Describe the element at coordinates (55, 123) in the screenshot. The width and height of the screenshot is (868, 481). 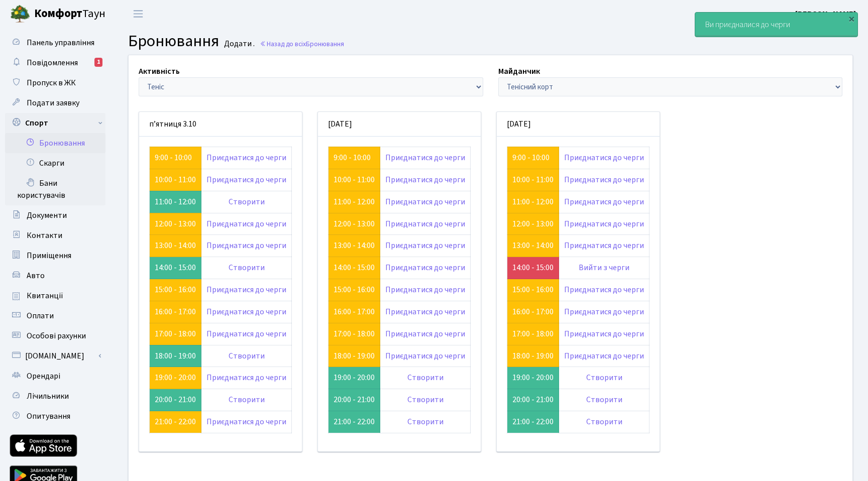
I see `a: Спорт` at that location.